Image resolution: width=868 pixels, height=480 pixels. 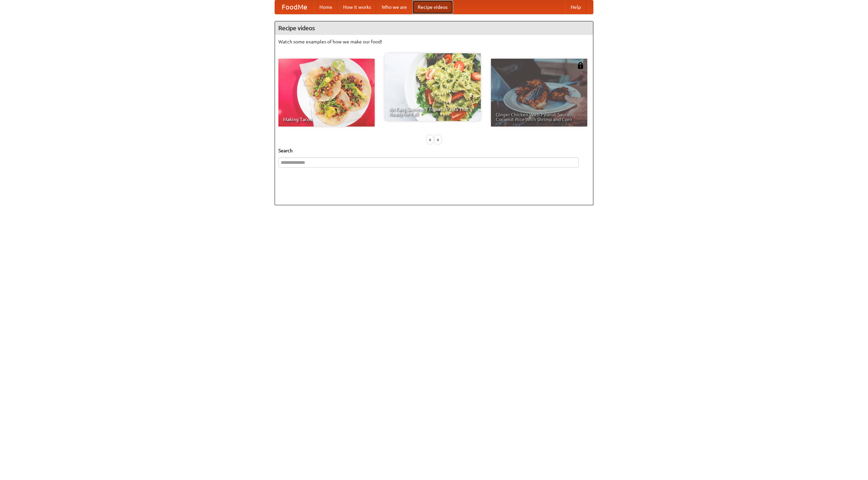 I want to click on a: Who we are, so click(x=394, y=7).